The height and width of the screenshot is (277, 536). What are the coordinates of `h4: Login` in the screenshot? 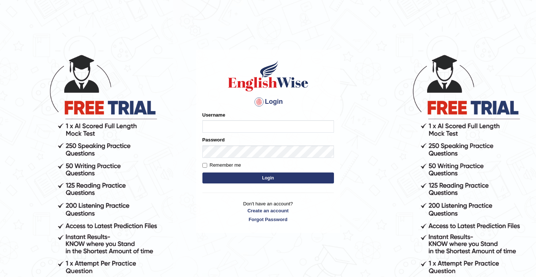 It's located at (268, 102).